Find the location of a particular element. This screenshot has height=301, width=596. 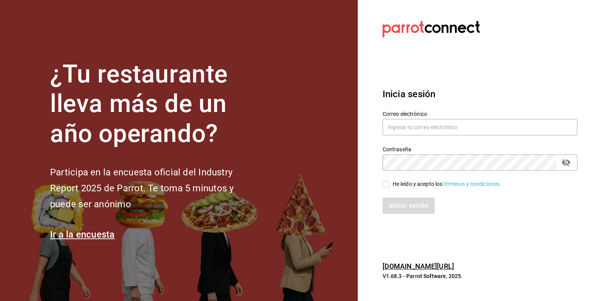

div: He leído y acepto los is located at coordinates (447, 184).